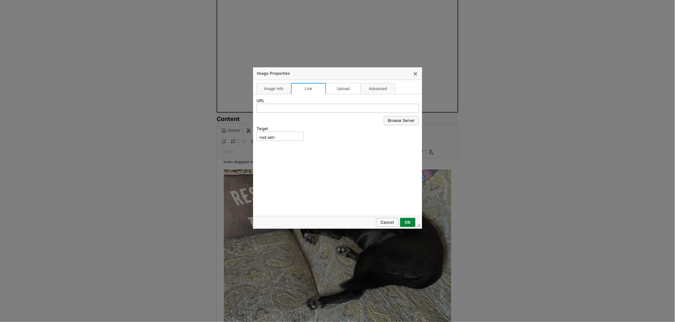 The width and height of the screenshot is (675, 322). I want to click on div: Link, so click(338, 119).